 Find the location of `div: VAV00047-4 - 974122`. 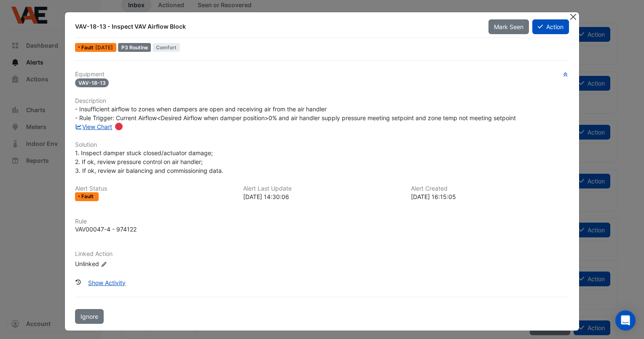

div: VAV00047-4 - 974122 is located at coordinates (105, 229).